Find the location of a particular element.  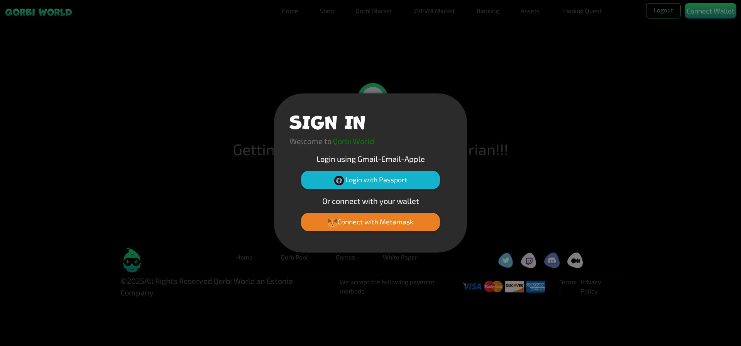

button: Connect with Metamask is located at coordinates (370, 222).